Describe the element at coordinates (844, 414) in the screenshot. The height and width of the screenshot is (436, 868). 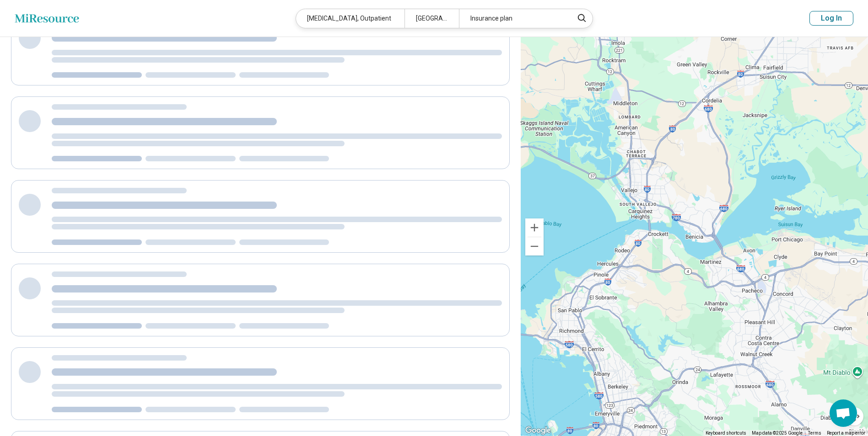
I see `div: Open chat` at that location.